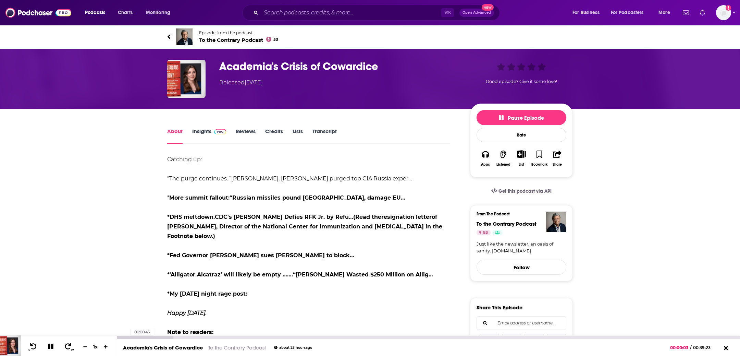 This screenshot has height=356, width=740. I want to click on img: Podchaser - Follow, Share and Rate Podcasts, so click(38, 13).